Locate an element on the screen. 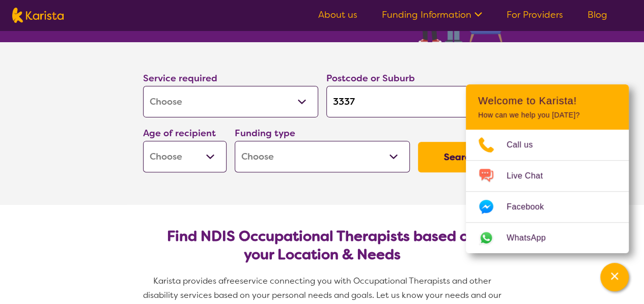 Image resolution: width=644 pixels, height=304 pixels. span: Live Chat is located at coordinates (531, 176).